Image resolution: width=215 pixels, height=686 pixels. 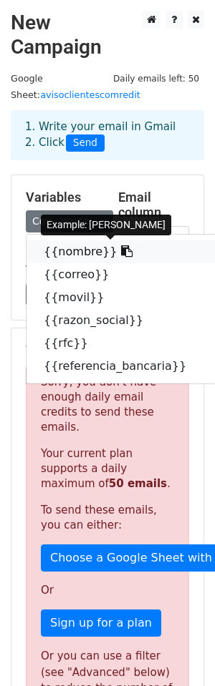 I want to click on h5: Email column, so click(x=153, y=205).